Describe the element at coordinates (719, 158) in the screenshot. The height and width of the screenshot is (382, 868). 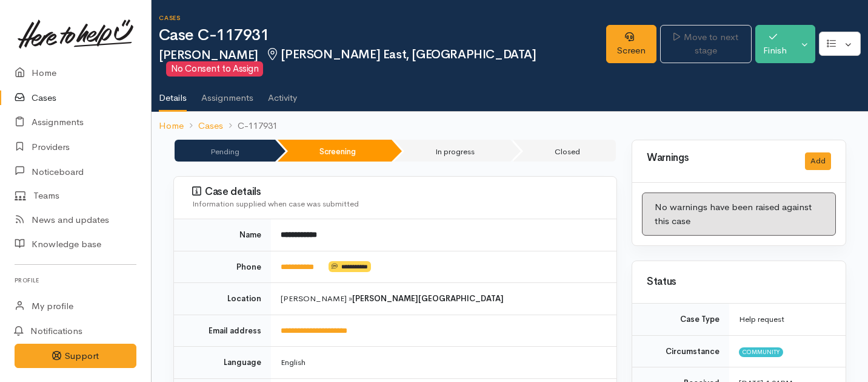
I see `h3: Warnings` at that location.